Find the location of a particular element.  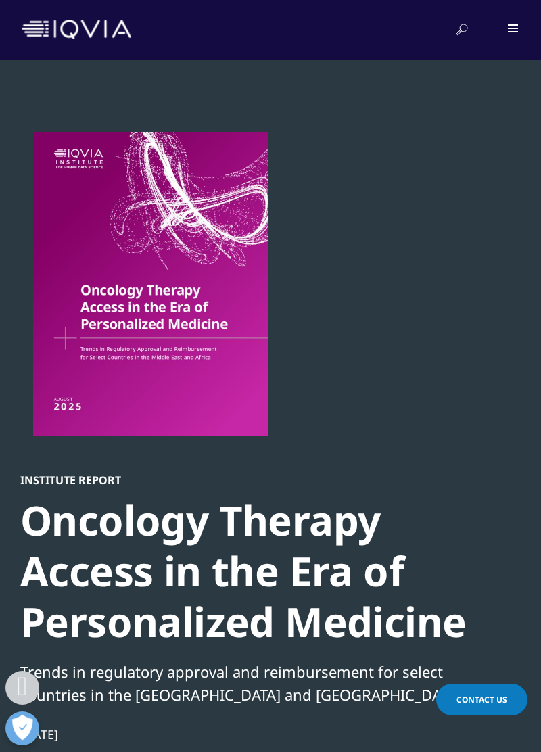

a: Contact Us is located at coordinates (482, 699).